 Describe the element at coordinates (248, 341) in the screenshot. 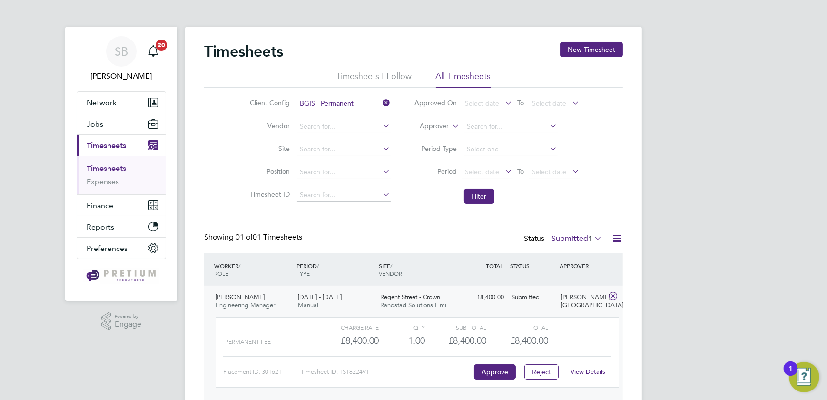

I see `span: Permanent Fee` at that location.